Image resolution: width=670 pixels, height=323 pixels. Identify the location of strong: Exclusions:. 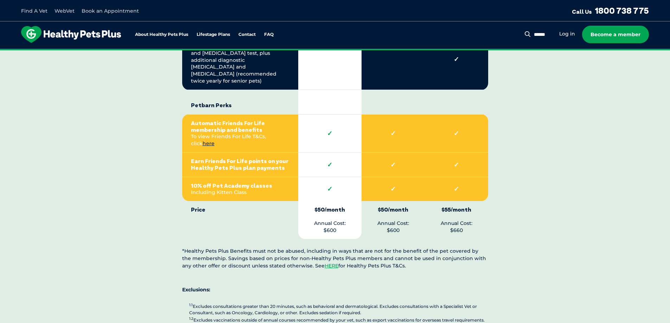
(196, 290).